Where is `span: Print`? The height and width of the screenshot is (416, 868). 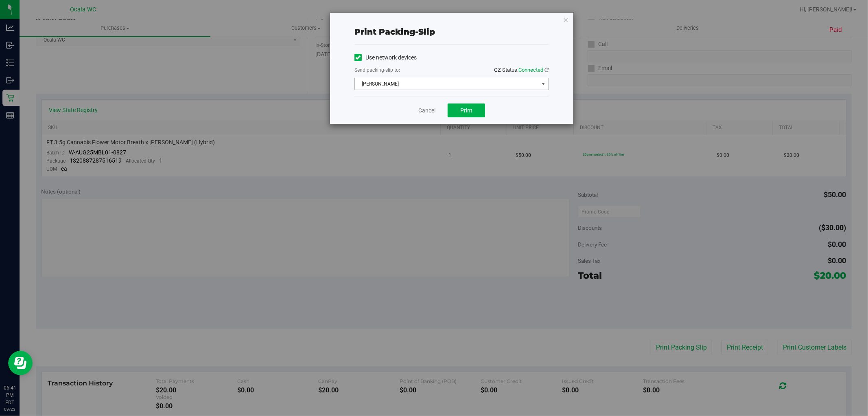 span: Print is located at coordinates (466, 110).